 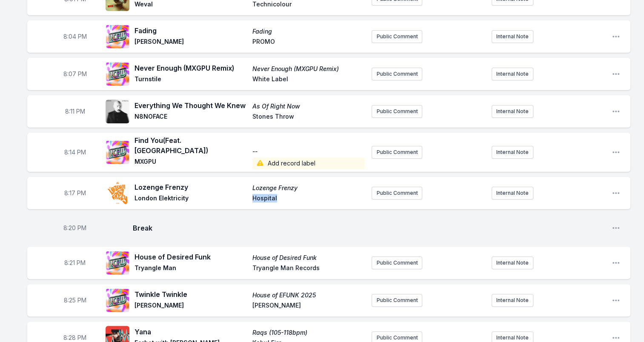 What do you see at coordinates (118, 112) in the screenshot?
I see `img: As Of Right Now` at bounding box center [118, 112].